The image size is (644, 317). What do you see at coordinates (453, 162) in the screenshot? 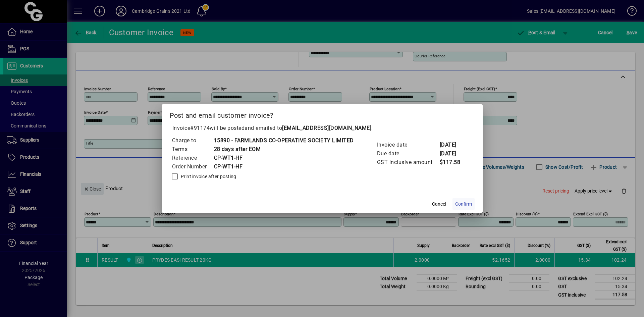
I see `td: $117.58` at bounding box center [453, 162].